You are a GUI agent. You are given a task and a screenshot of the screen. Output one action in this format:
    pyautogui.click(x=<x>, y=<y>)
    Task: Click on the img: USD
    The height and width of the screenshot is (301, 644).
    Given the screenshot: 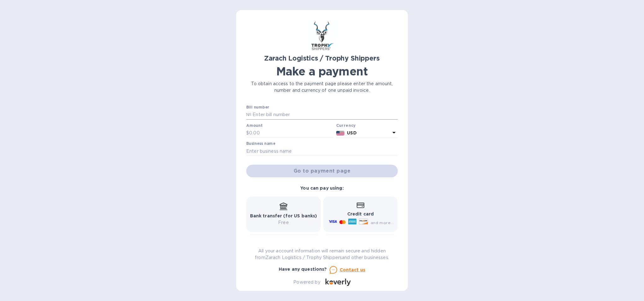 What is the action you would take?
    pyautogui.click(x=341, y=133)
    